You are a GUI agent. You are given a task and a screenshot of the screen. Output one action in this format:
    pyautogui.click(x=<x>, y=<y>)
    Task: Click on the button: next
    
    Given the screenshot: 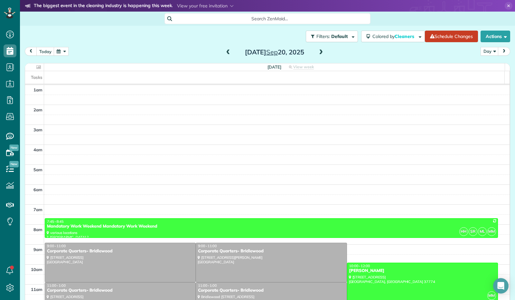 What is the action you would take?
    pyautogui.click(x=504, y=51)
    